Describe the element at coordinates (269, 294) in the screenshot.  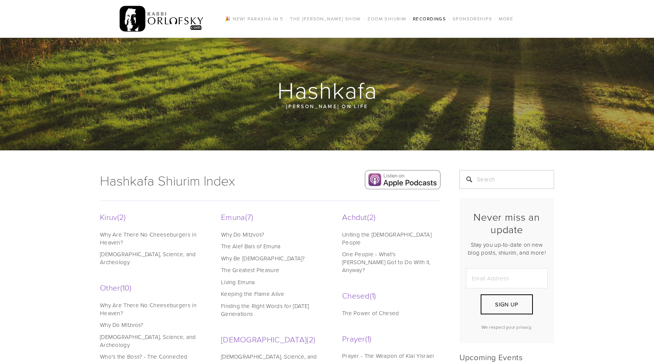
I see `a: Keeping the Flame Alive` at that location.